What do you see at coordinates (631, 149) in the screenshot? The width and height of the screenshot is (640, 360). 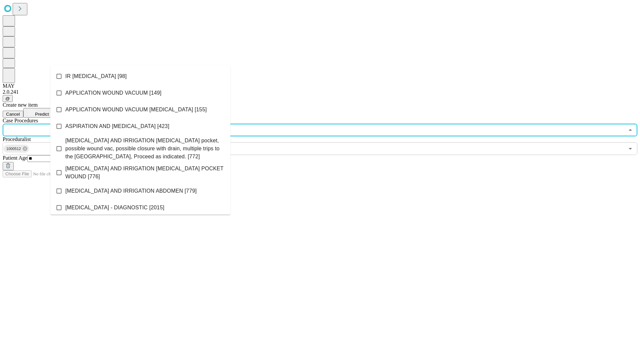 I see `button: Open` at bounding box center [631, 149].